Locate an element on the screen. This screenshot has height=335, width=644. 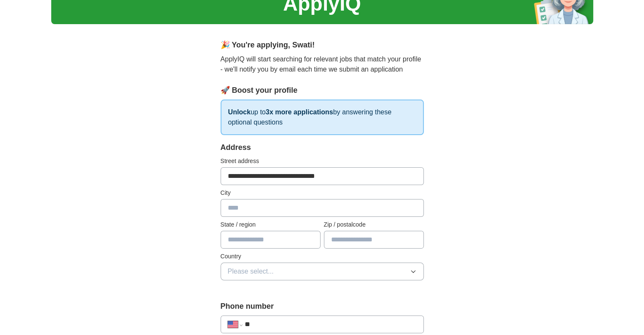
span: Please select... is located at coordinates (250, 271).